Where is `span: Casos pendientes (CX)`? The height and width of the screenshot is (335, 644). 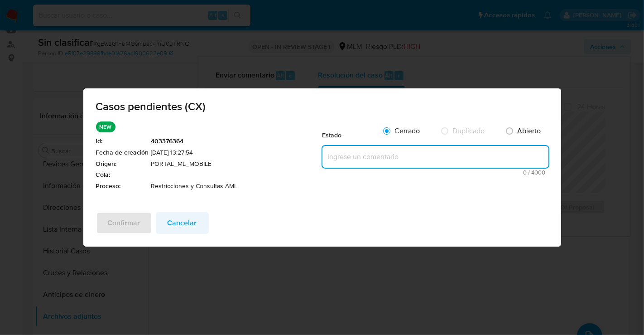
span: Casos pendientes (CX) is located at coordinates (322, 106).